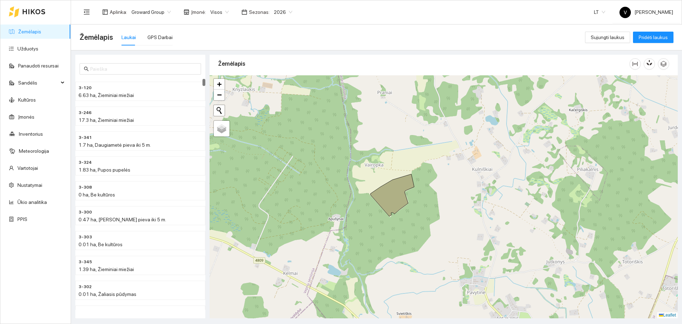 The image size is (682, 324). What do you see at coordinates (96, 37) in the screenshot?
I see `span: Žemėlapis` at bounding box center [96, 37].